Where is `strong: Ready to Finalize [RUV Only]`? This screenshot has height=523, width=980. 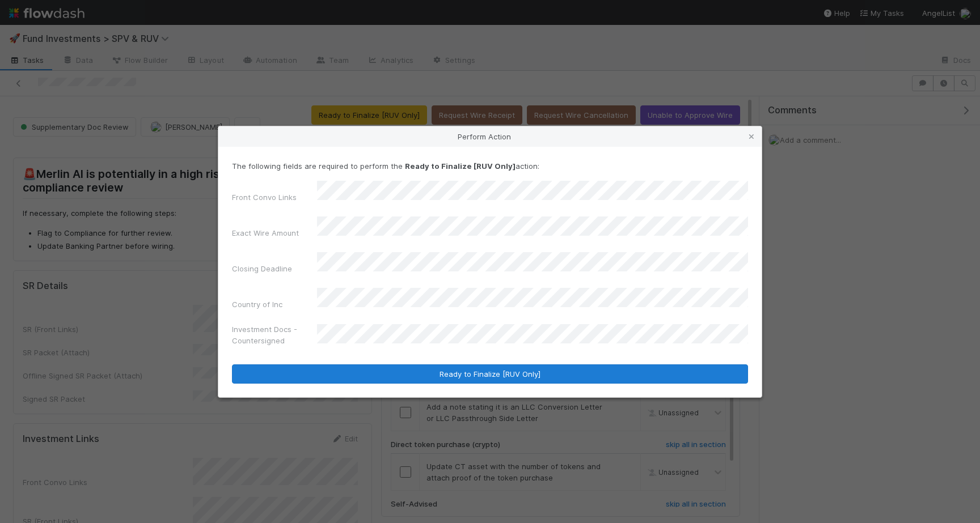
strong: Ready to Finalize [RUV Only] is located at coordinates (460, 166).